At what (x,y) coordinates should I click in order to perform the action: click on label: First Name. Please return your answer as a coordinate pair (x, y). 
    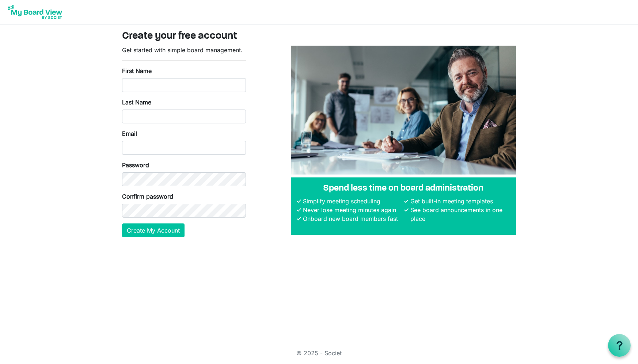
    Looking at the image, I should click on (137, 71).